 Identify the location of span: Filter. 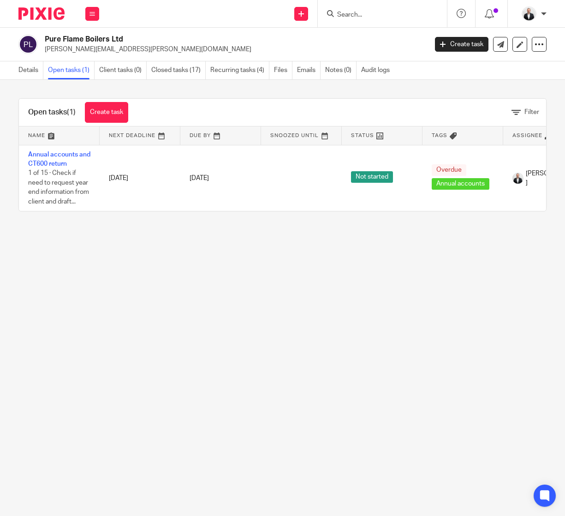
(532, 112).